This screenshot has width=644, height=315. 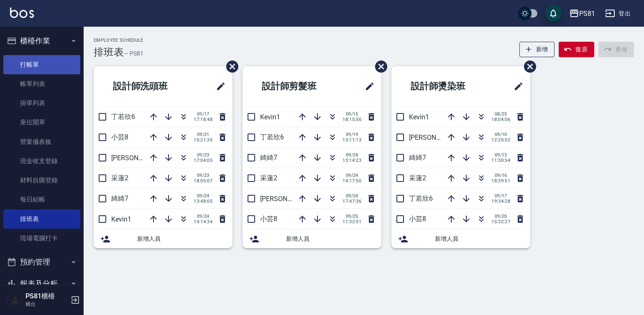 What do you see at coordinates (352, 216) in the screenshot?
I see `span: 09/25` at bounding box center [352, 216].